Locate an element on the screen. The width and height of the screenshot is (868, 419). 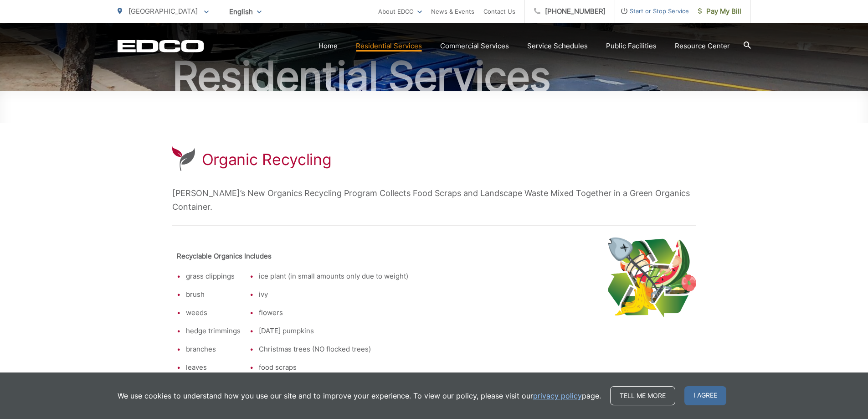
a: News & Events is located at coordinates (453, 11).